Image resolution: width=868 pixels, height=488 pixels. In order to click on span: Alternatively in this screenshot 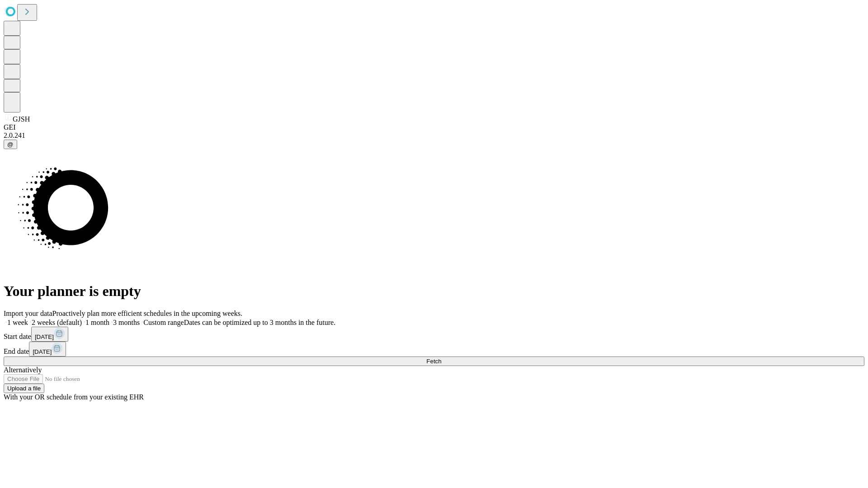, I will do `click(23, 369)`.